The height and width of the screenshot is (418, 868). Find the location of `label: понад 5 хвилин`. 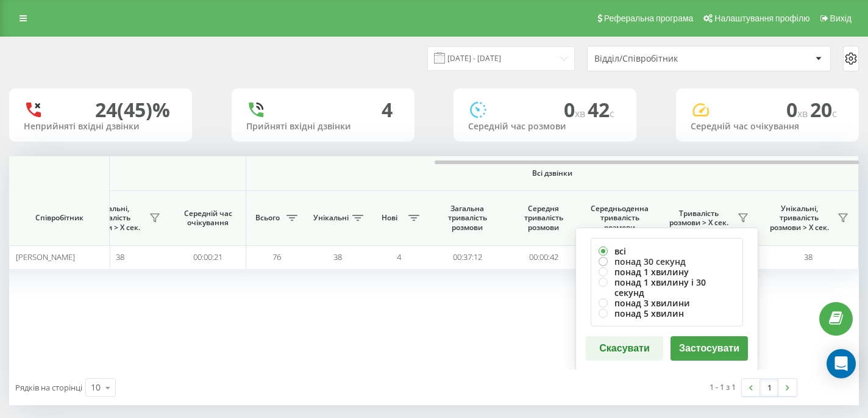

label: понад 5 хвилин is located at coordinates (667, 313).